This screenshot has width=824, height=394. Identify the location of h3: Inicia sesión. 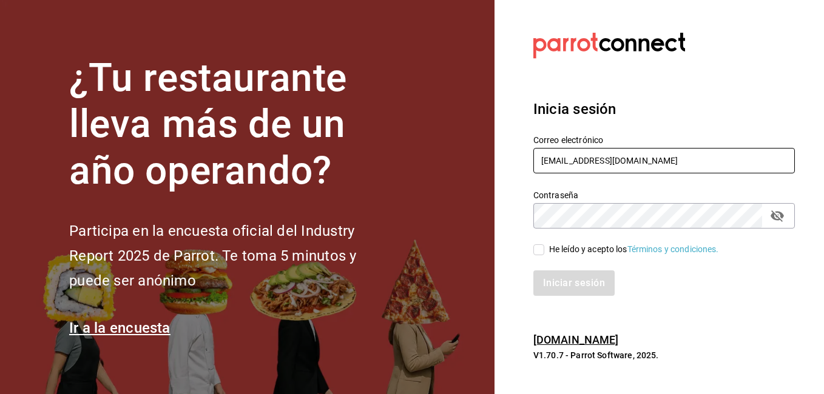
(664, 109).